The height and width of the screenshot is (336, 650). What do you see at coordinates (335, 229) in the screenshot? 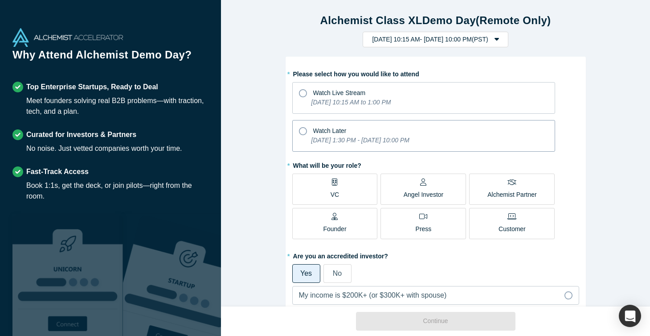
I see `p: Founder` at bounding box center [335, 229].